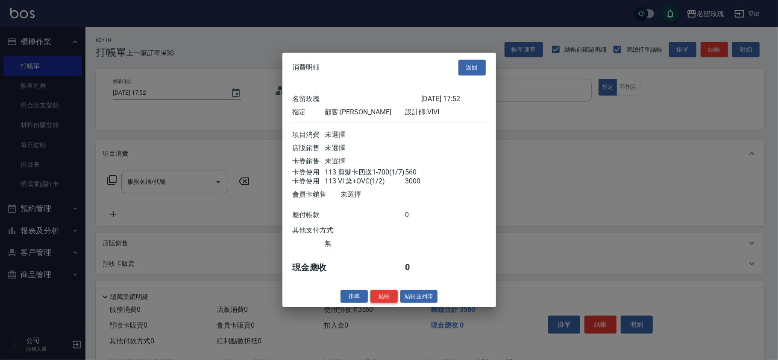  I want to click on button: 結帳並列印, so click(419, 296).